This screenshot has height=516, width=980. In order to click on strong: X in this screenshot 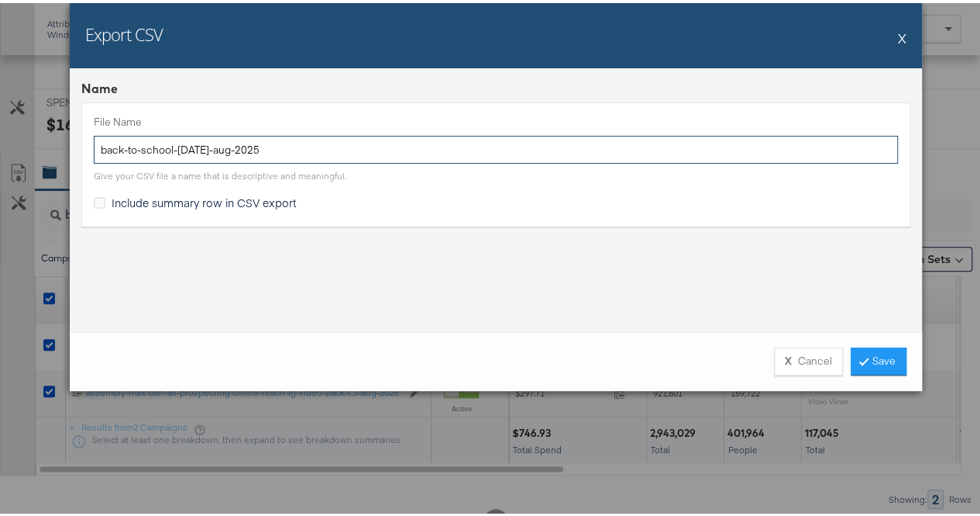, I will do `click(788, 358)`.